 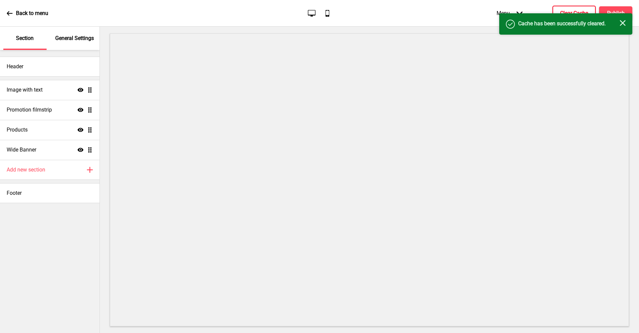 I want to click on h4: Wide Banner, so click(x=21, y=150).